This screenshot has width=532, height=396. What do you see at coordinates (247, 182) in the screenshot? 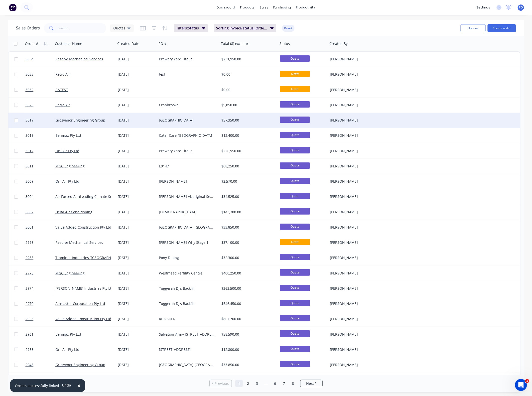
I see `div: $2,570.00` at bounding box center [247, 182].